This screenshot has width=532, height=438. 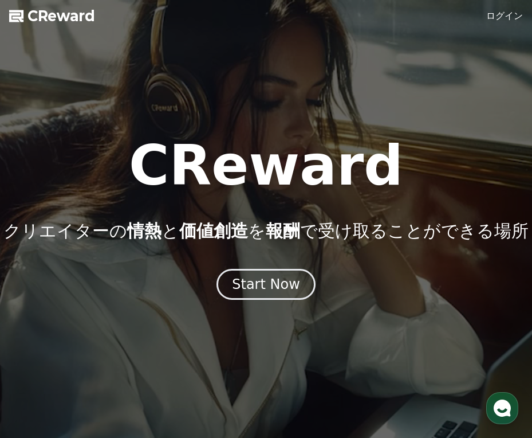 What do you see at coordinates (52, 16) in the screenshot?
I see `a: CReward` at bounding box center [52, 16].